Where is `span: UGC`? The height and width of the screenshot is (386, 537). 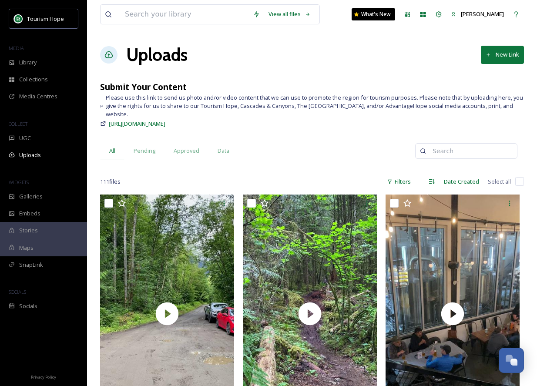
span: UGC is located at coordinates (25, 138).